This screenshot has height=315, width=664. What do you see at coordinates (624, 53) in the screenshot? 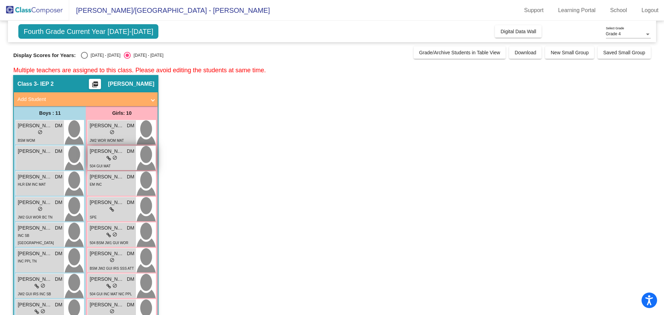
I see `button: Saved Small Group` at bounding box center [624, 53].